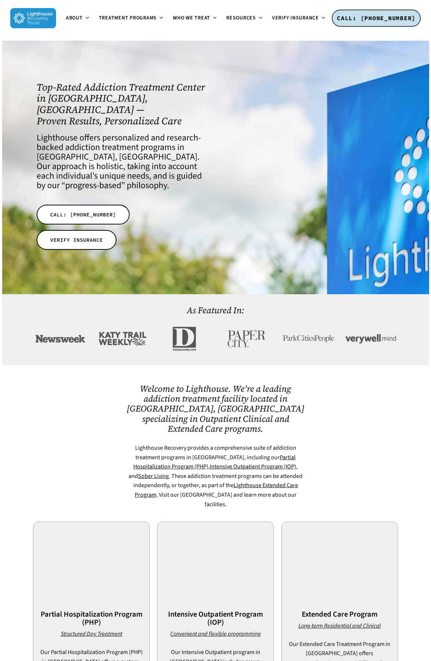 Image resolution: width=431 pixels, height=661 pixels. What do you see at coordinates (92, 633) in the screenshot?
I see `em: Structured Day Treatment` at bounding box center [92, 633].